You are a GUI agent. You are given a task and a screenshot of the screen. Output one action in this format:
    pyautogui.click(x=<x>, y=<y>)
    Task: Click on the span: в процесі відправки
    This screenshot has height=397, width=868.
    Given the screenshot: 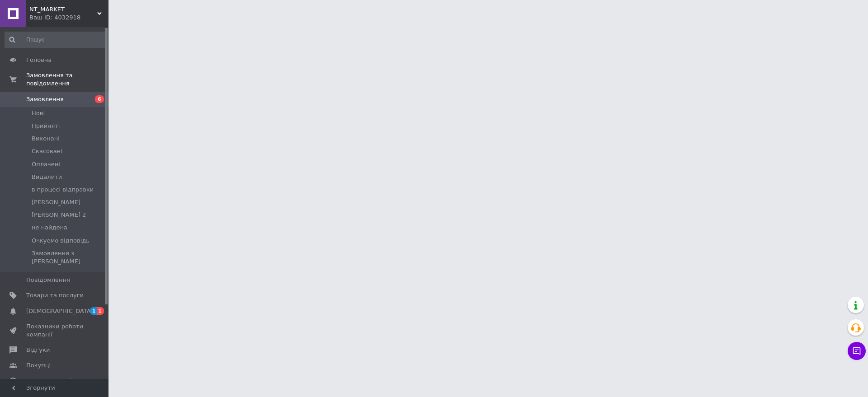 What is the action you would take?
    pyautogui.click(x=62, y=190)
    